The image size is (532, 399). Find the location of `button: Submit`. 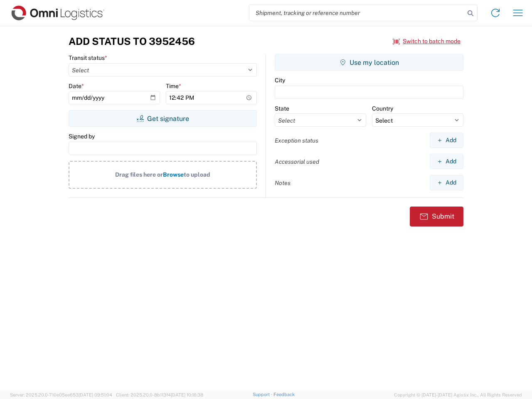

button: Submit is located at coordinates (436, 216).